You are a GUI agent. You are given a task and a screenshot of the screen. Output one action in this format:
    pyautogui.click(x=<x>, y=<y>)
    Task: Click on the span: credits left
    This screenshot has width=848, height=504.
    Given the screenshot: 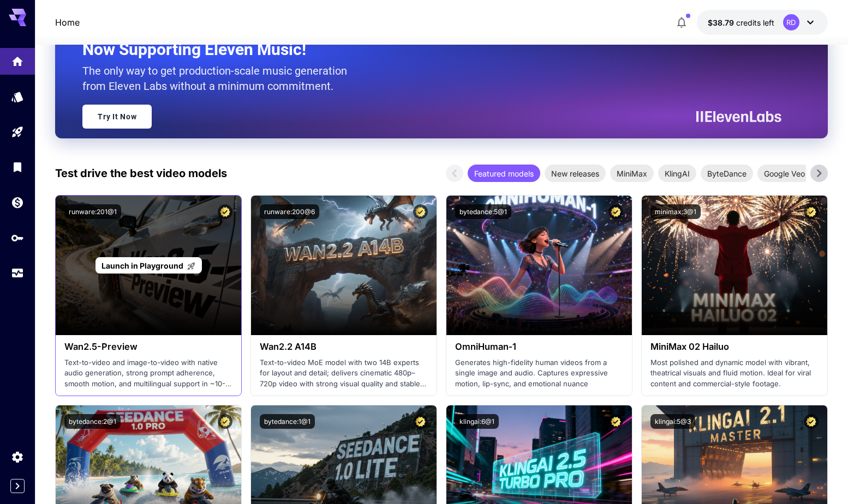 What is the action you would take?
    pyautogui.click(x=756, y=23)
    